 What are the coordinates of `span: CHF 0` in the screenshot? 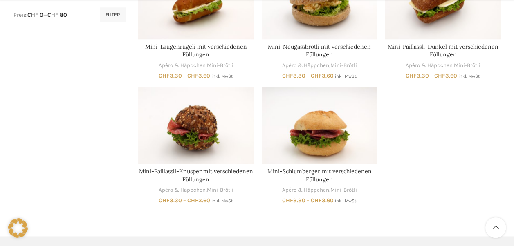 It's located at (35, 15).